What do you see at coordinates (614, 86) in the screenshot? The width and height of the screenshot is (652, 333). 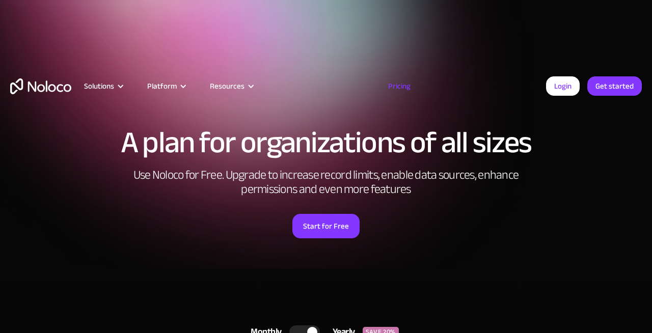 I see `a: Get started` at bounding box center [614, 86].